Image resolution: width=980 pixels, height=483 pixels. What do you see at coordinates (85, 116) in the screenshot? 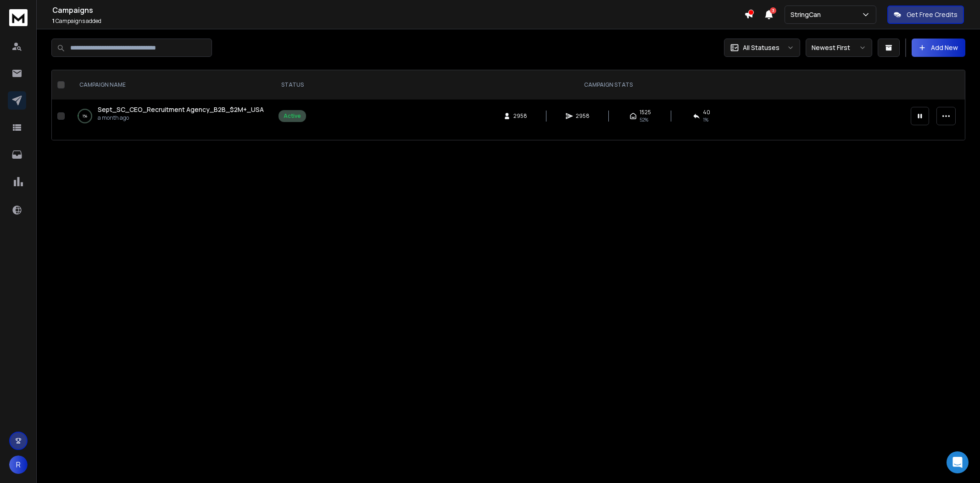
I see `p: 1 %` at bounding box center [85, 116].